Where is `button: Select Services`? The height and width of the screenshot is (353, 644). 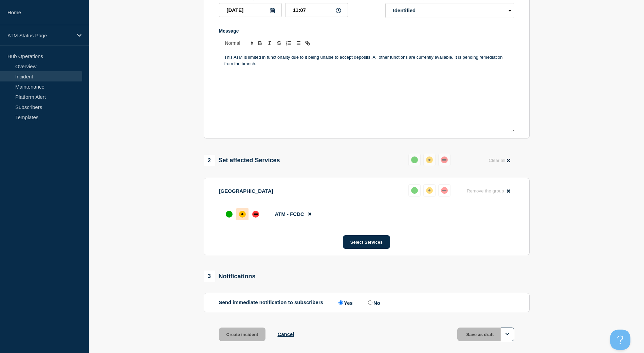 button: Select Services is located at coordinates (366, 242).